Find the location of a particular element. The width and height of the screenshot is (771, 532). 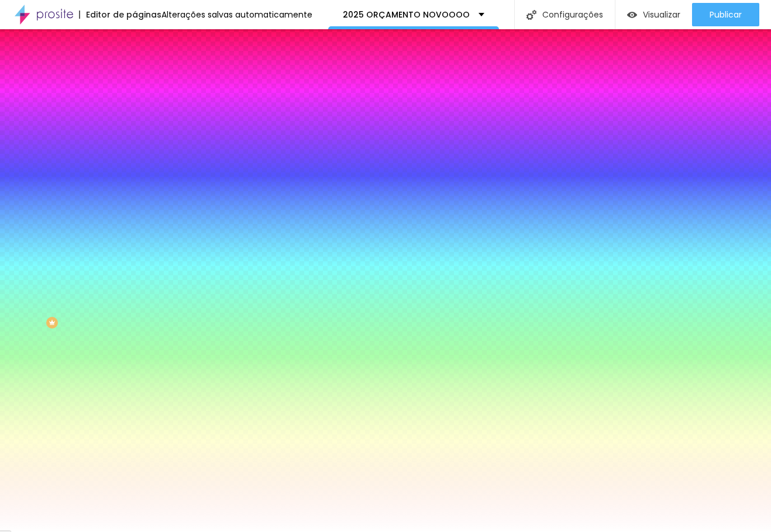

img: Icone is located at coordinates (531, 14).